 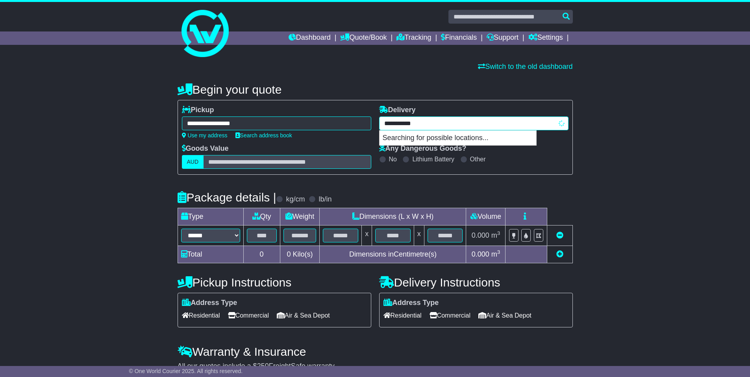 I want to click on a: Search address book, so click(x=264, y=135).